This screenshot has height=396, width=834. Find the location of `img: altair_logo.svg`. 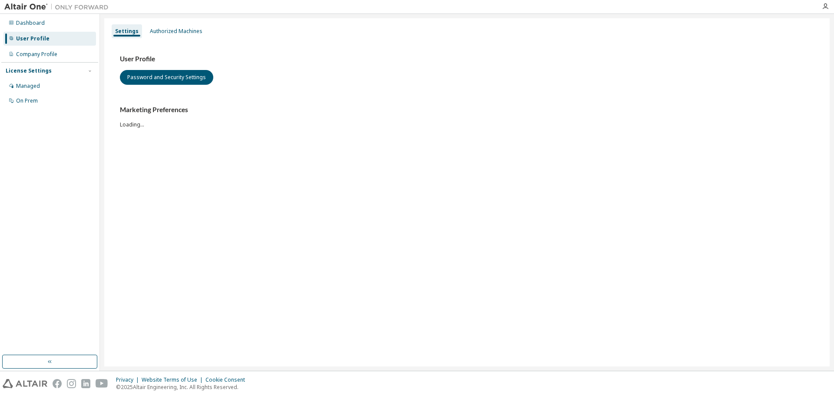

img: altair_logo.svg is located at coordinates (25, 383).